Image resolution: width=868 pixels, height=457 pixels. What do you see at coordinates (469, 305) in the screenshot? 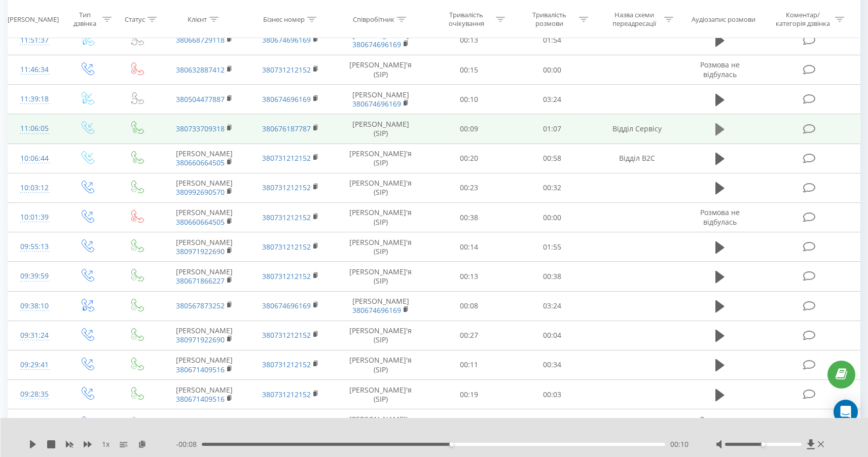
I see `td: 00:08` at bounding box center [469, 305].